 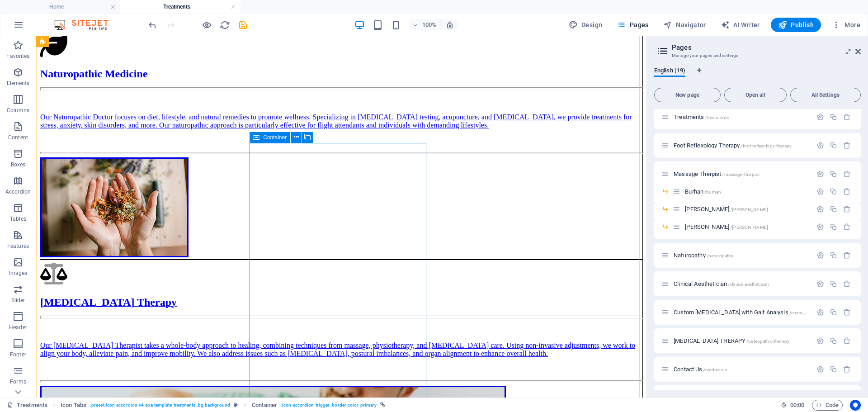 I want to click on button: All Settings, so click(x=825, y=95).